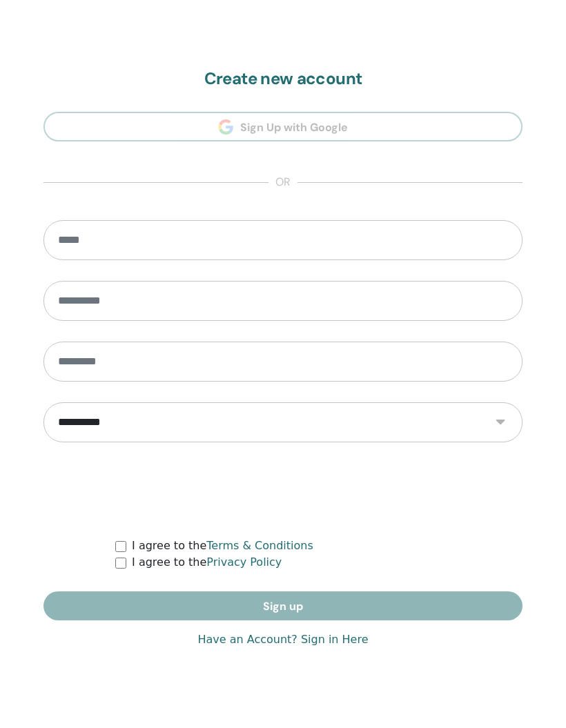 The image size is (566, 728). I want to click on a: Have an Account? Sign in Here, so click(282, 640).